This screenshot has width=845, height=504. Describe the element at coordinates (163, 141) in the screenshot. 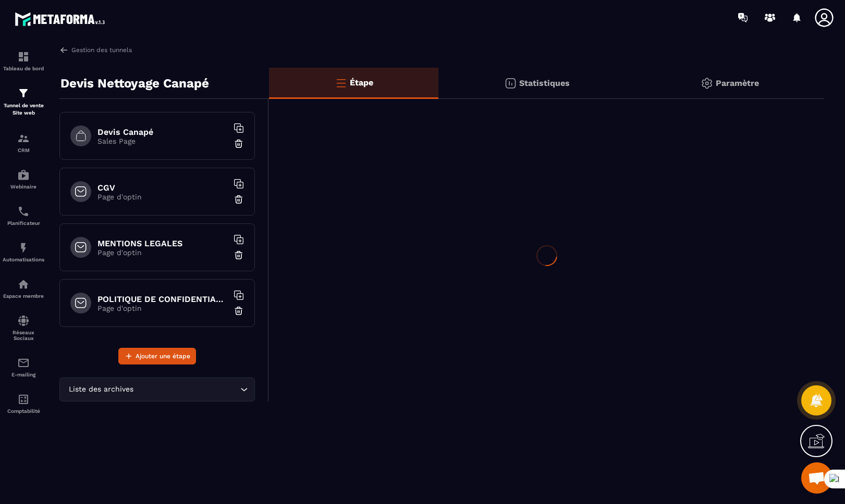

I see `p: Sales Page` at that location.